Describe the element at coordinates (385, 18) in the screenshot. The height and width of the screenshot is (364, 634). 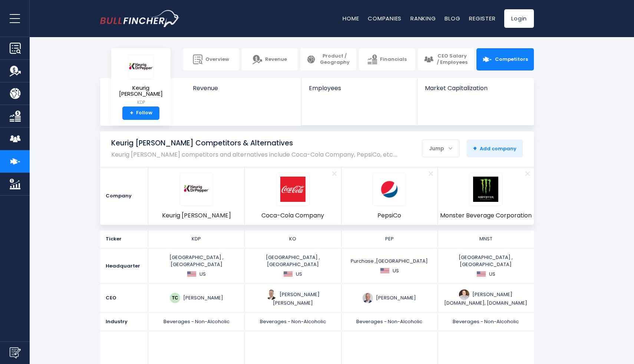
I see `a: Companies` at that location.